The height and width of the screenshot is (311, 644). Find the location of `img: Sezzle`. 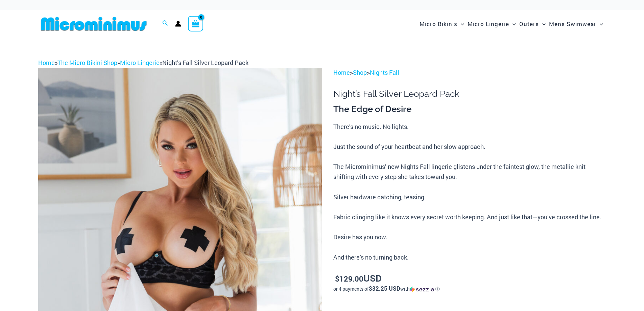

img: Sezzle is located at coordinates (422, 290).